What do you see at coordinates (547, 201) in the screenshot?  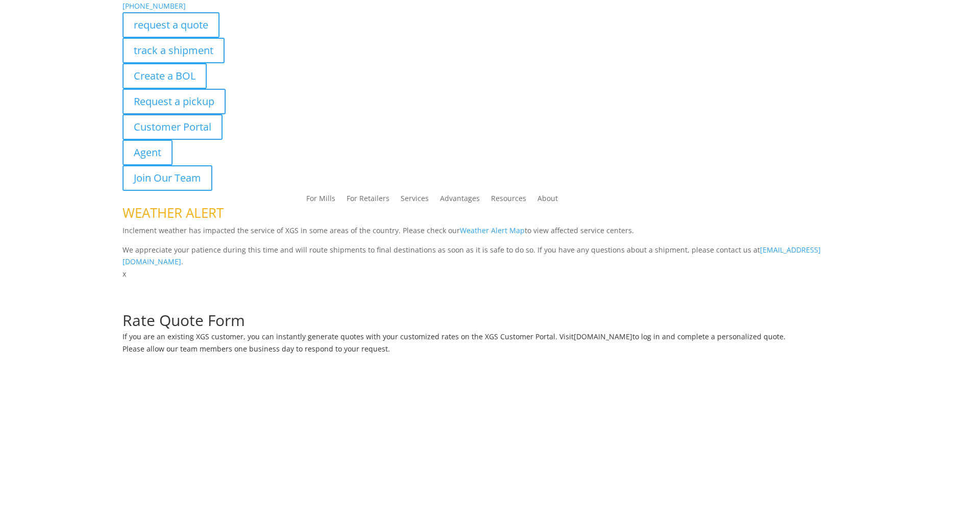 I see `a: About` at bounding box center [547, 201].